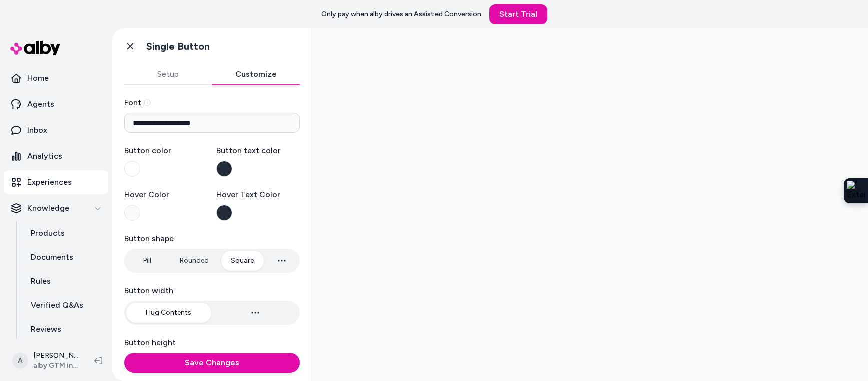 The height and width of the screenshot is (381, 868). Describe the element at coordinates (169, 313) in the screenshot. I see `button: Hug Contents` at that location.